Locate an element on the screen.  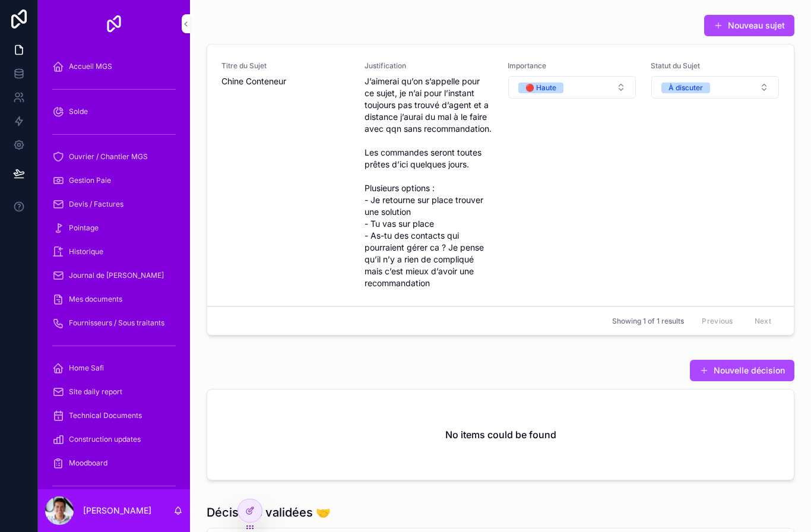
span: Justification is located at coordinates (429, 66).